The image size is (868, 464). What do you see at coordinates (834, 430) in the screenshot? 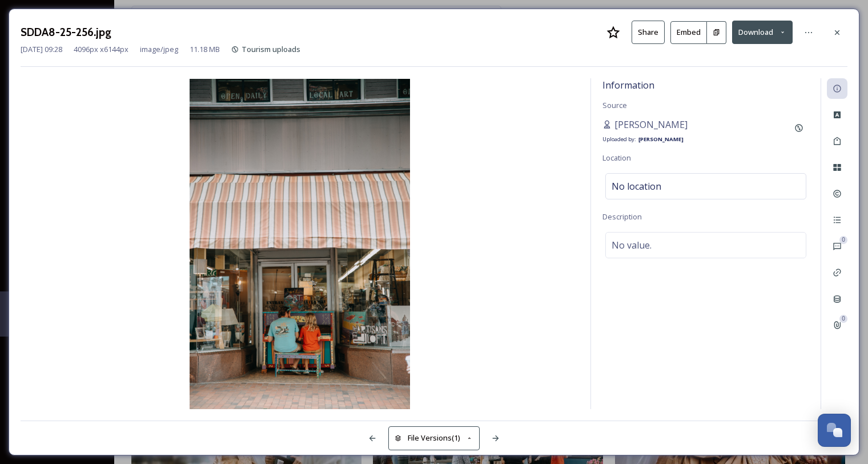
I see `button: Open Chat` at bounding box center [834, 430].